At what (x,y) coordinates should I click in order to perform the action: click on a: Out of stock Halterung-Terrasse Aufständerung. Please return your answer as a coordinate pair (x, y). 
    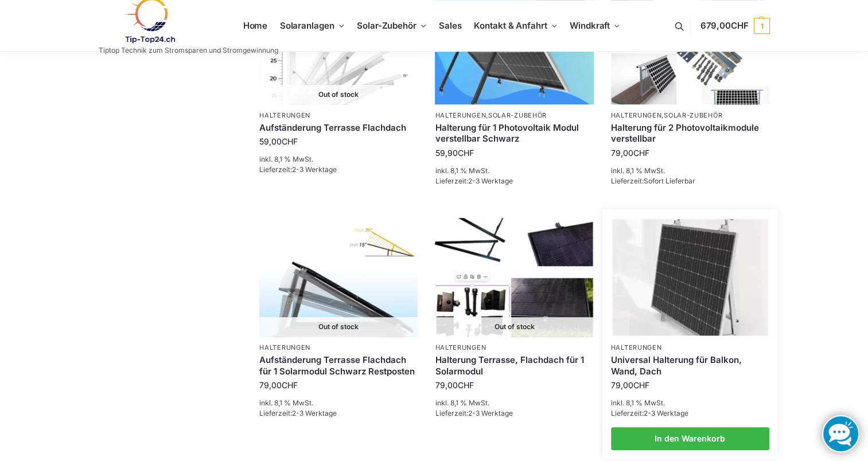
    Looking at the image, I should click on (338, 276).